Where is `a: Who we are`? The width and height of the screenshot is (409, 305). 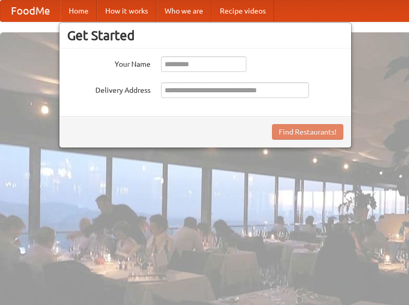
a: Who we are is located at coordinates (184, 11).